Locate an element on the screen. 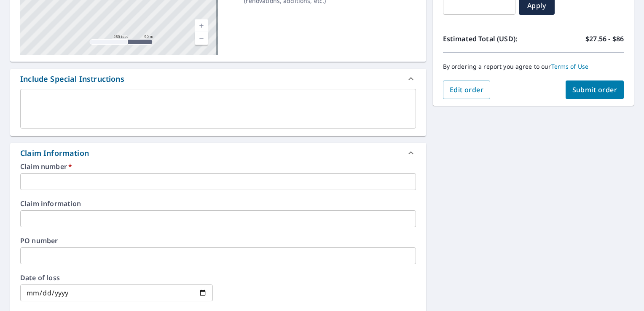 The image size is (644, 311). label: Date of loss is located at coordinates (117, 278).